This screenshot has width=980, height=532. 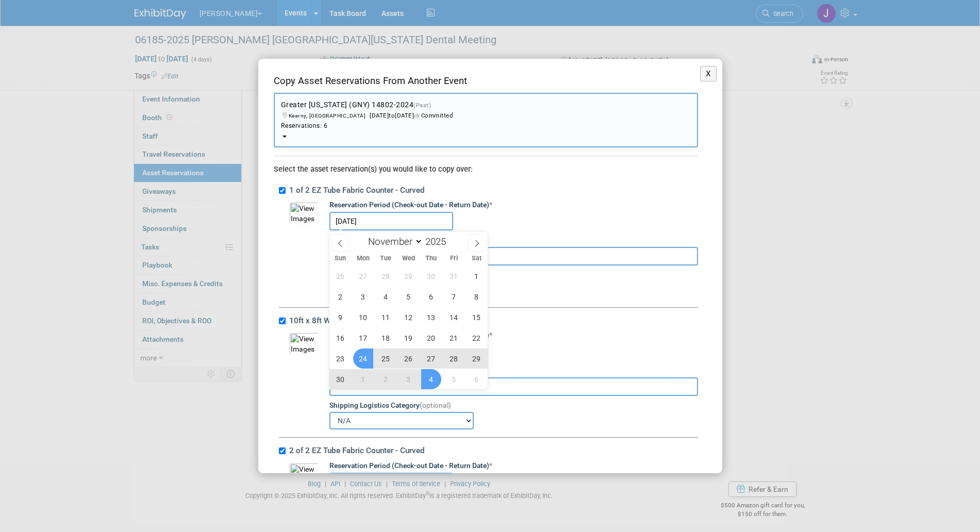 I want to click on div: Reservations: 6, so click(x=486, y=126).